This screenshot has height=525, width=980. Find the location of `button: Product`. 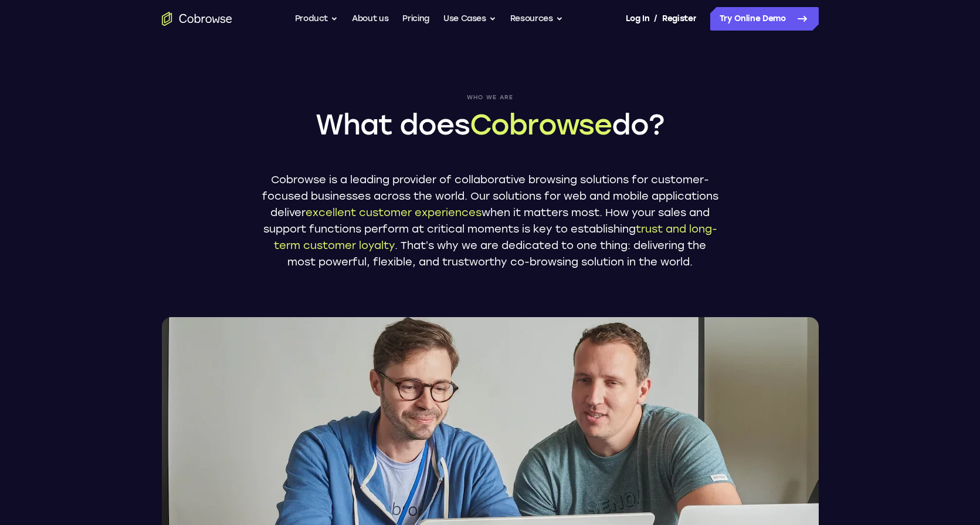

button: Product is located at coordinates (317, 19).